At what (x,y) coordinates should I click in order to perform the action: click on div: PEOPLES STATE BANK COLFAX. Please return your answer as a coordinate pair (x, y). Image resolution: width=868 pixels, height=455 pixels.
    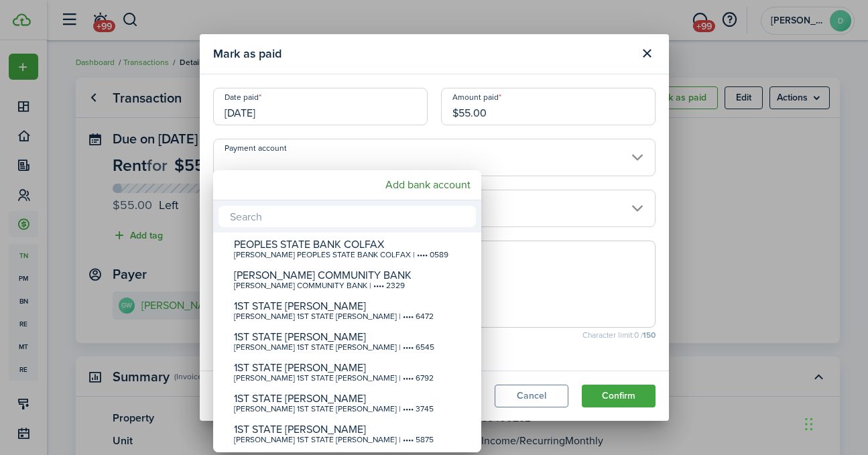
    Looking at the image, I should click on (352, 245).